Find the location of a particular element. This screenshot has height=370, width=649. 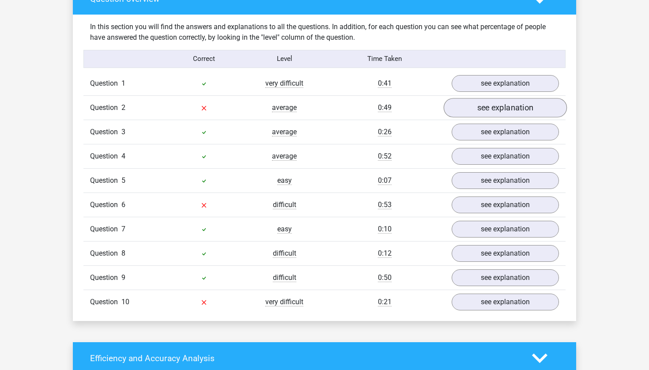

span: 0:53 is located at coordinates (385, 205).